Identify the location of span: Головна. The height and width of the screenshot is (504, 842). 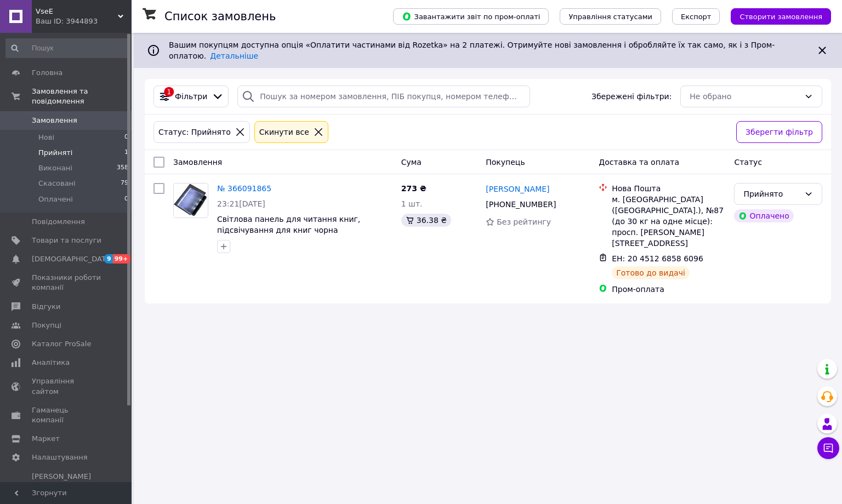
(47, 73).